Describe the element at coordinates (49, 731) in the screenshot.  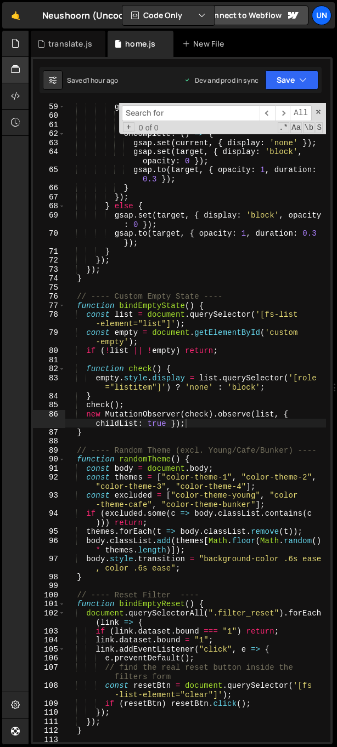
I see `div: 112` at that location.